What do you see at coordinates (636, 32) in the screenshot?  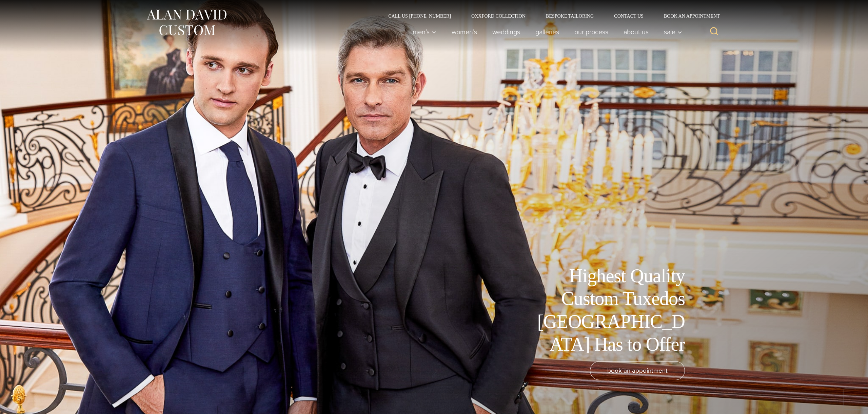 I see `a: About Us` at bounding box center [636, 32].